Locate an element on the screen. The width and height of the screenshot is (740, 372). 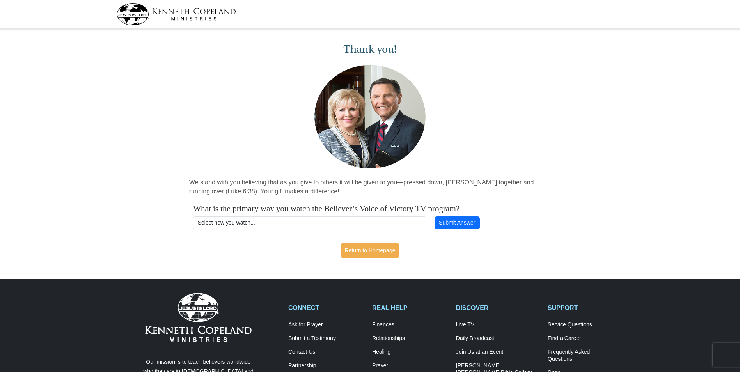
h4: What is the primary way you watch the Believer’s Voice of Victory TV program? is located at coordinates (370, 209).